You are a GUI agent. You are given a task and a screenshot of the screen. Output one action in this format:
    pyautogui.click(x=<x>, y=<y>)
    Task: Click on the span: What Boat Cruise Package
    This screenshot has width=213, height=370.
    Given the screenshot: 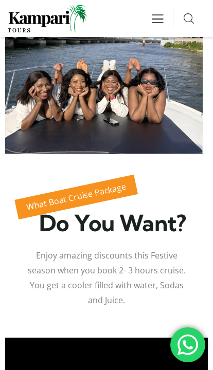 What is the action you would take?
    pyautogui.click(x=76, y=197)
    